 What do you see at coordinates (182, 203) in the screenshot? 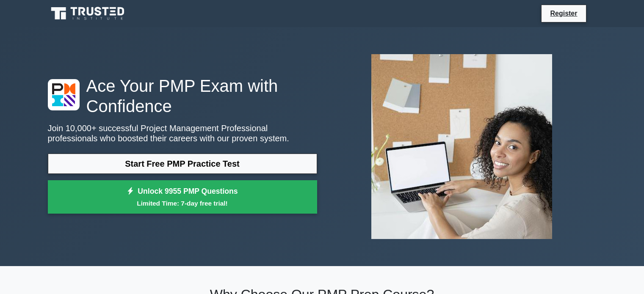
I see `small: Limited Time: 7-day free trial!` at bounding box center [182, 203].